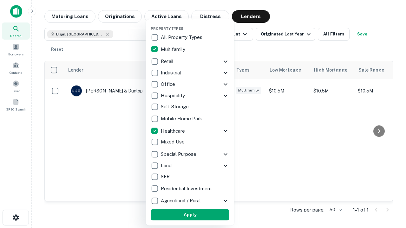  I want to click on p: Multifamily, so click(174, 50).